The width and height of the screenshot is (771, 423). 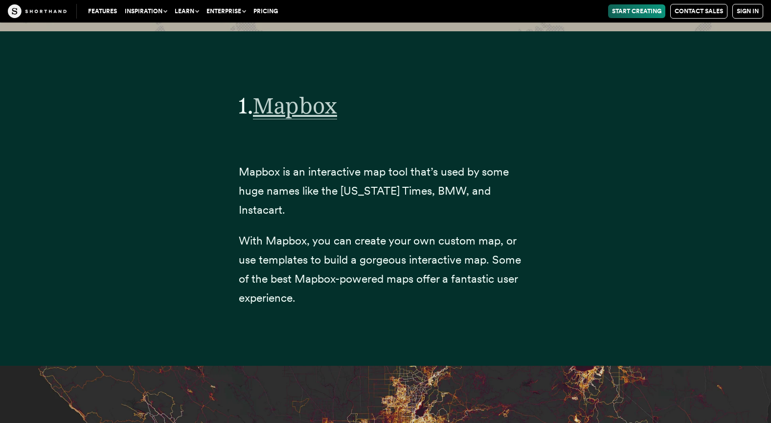 I want to click on a: Pricing, so click(x=266, y=11).